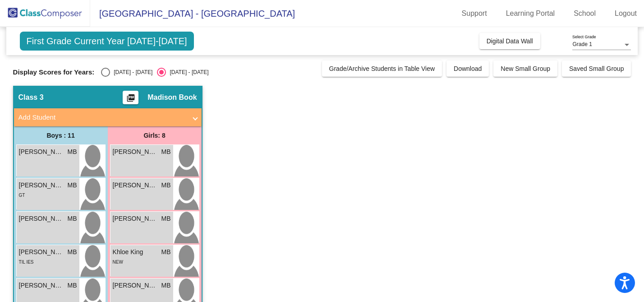 The width and height of the screenshot is (644, 302). I want to click on span: Saved Small Group, so click(597, 69).